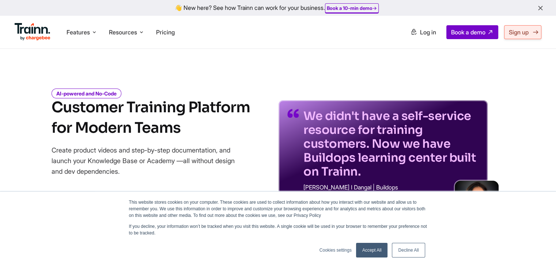 This screenshot has width=556, height=267. Describe the element at coordinates (123, 32) in the screenshot. I see `span: Resources` at that location.